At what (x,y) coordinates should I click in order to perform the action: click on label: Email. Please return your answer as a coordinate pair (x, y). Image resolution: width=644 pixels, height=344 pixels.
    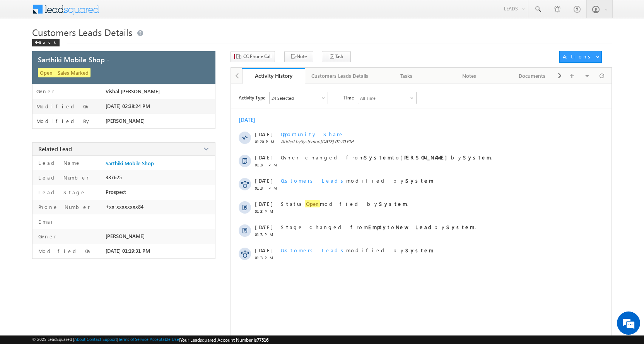
    Looking at the image, I should click on (49, 221).